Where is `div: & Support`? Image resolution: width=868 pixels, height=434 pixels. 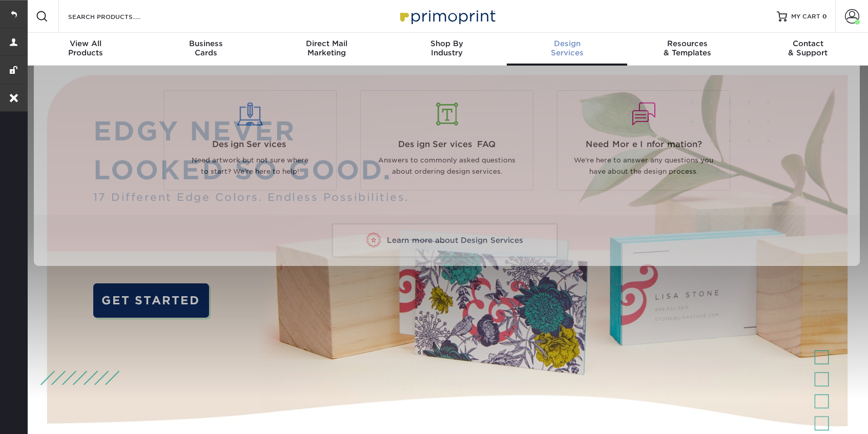 div: & Support is located at coordinates (808, 48).